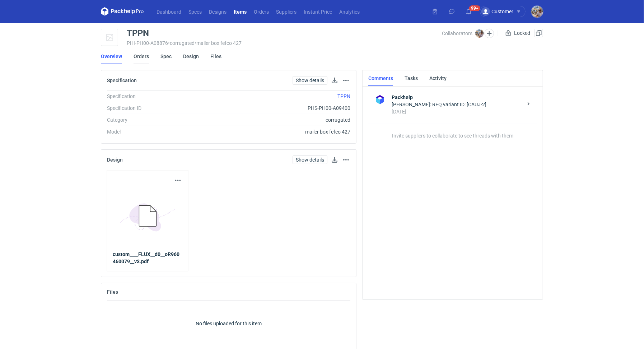 The image size is (644, 349). I want to click on div: PHI-PH00-A08876, so click(284, 43).